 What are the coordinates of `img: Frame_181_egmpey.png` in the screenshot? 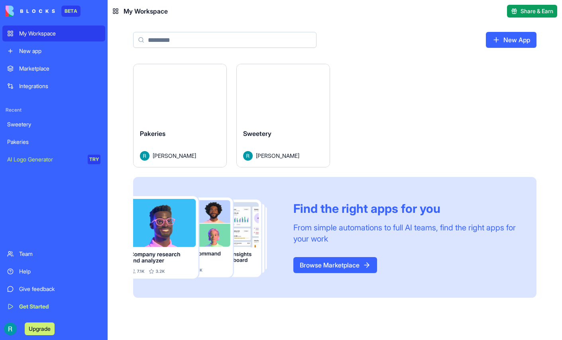 It's located at (207, 238).